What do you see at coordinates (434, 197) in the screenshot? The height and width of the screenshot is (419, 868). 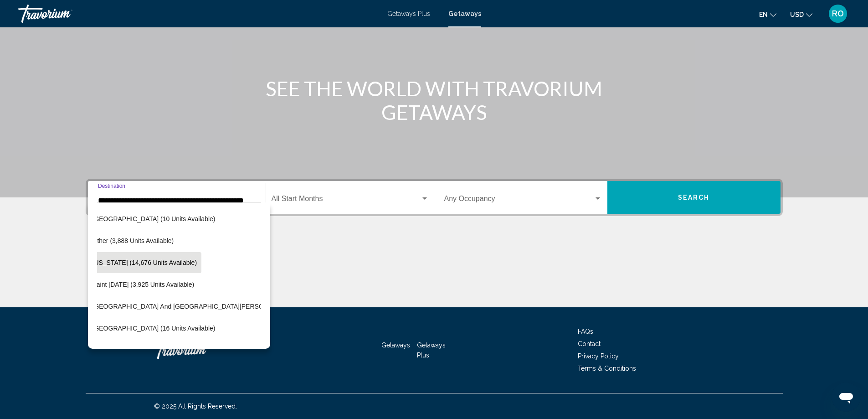 I see `div: Search widget` at bounding box center [434, 197].